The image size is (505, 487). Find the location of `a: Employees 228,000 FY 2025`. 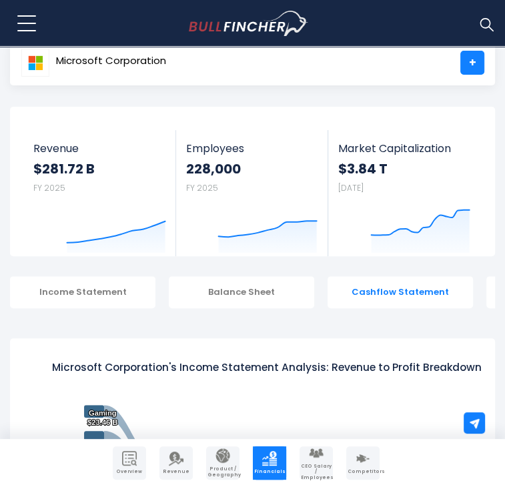

a: Employees 228,000 FY 2025 is located at coordinates (252, 193).